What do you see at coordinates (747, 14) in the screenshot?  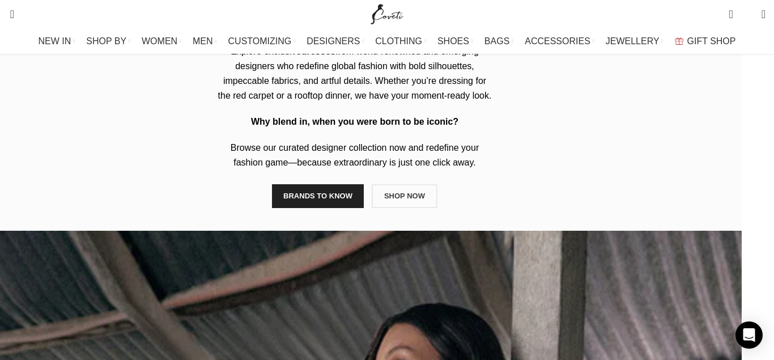 I see `div: My Wishlist` at bounding box center [747, 14].